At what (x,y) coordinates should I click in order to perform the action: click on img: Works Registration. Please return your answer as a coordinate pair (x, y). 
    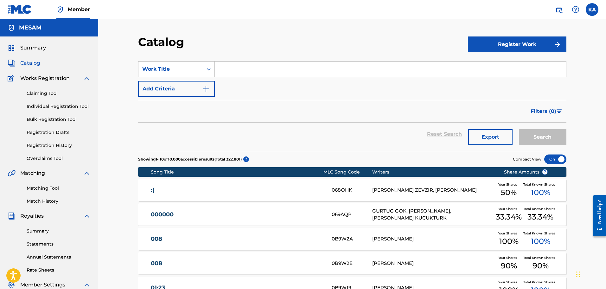
    Looking at the image, I should click on (12, 78).